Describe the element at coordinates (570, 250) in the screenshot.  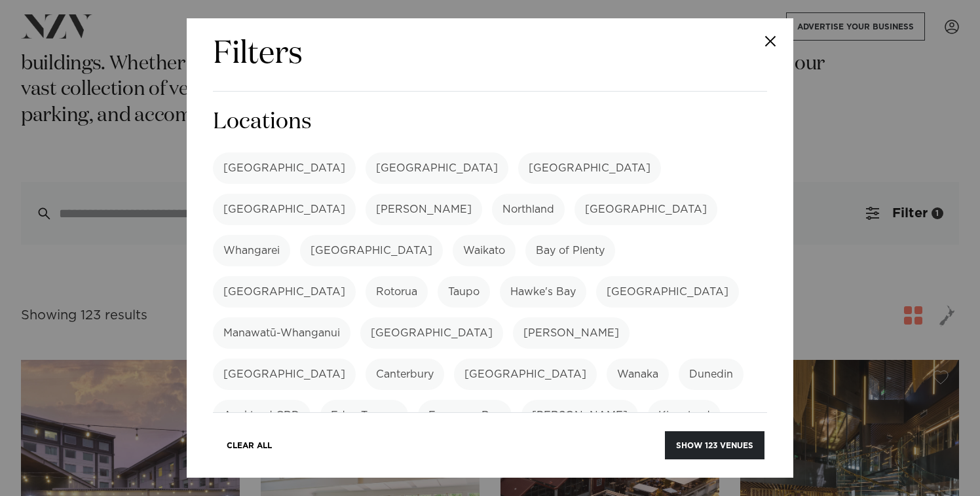
I see `label: Bay of Plenty` at that location.